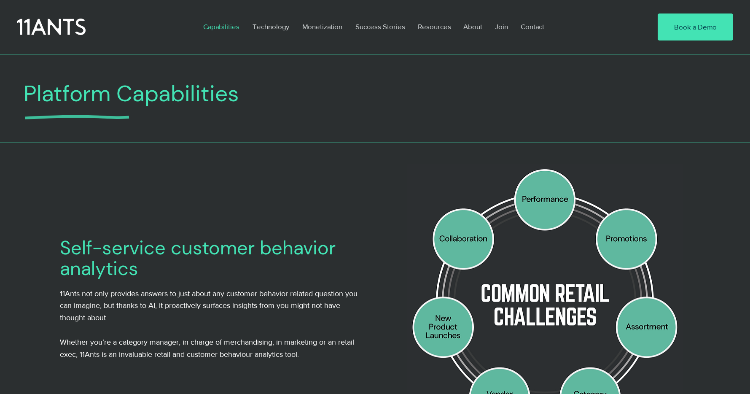  Describe the element at coordinates (533, 27) in the screenshot. I see `a: Contact` at that location.